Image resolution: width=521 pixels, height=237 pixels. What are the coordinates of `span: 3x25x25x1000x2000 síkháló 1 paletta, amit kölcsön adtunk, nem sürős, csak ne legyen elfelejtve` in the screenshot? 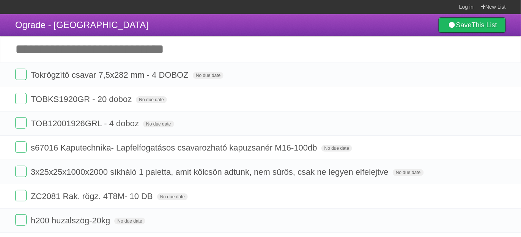 It's located at (211, 172).